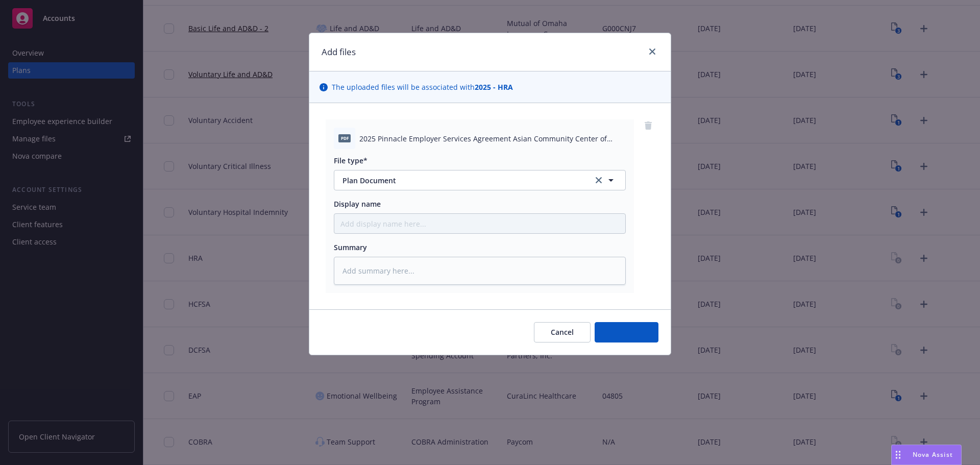 This screenshot has height=465, width=980. I want to click on button: Plan Documentclear selection, so click(480, 180).